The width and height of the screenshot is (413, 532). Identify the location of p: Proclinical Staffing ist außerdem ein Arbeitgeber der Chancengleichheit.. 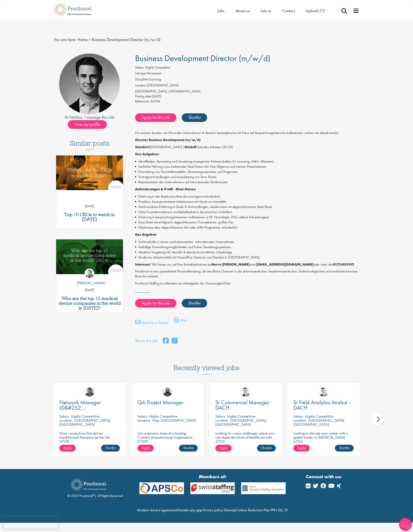
(247, 283).